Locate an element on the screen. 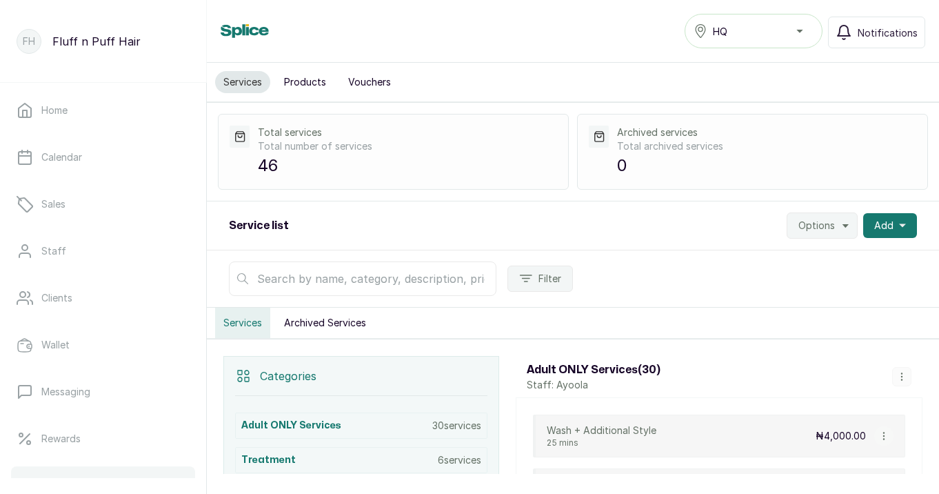  p: 46 is located at coordinates (407, 165).